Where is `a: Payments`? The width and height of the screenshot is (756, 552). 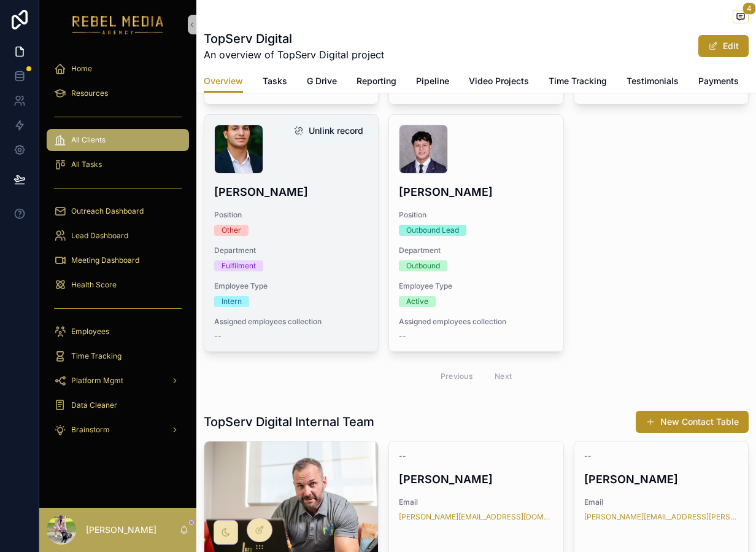
a: Payments is located at coordinates (719, 82).